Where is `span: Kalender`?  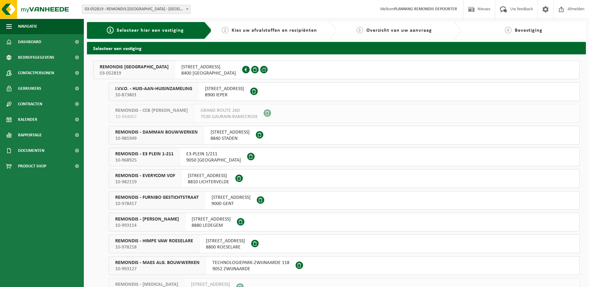
span: Kalender is located at coordinates (28, 120).